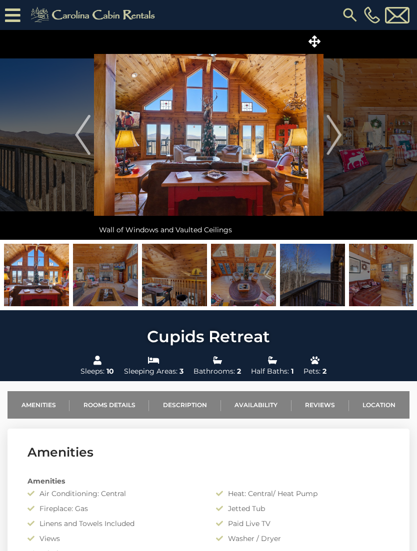 The image size is (417, 551). I want to click on a: Amenities, so click(38, 405).